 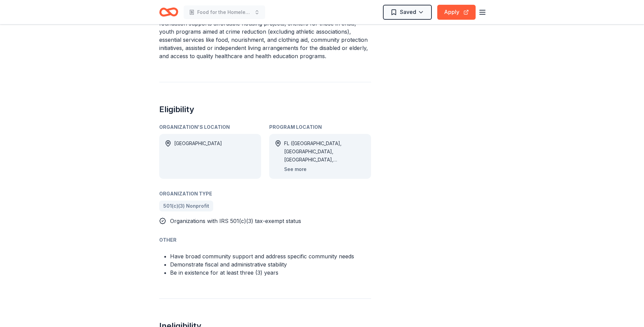 I want to click on h2: Eligibility, so click(x=265, y=109).